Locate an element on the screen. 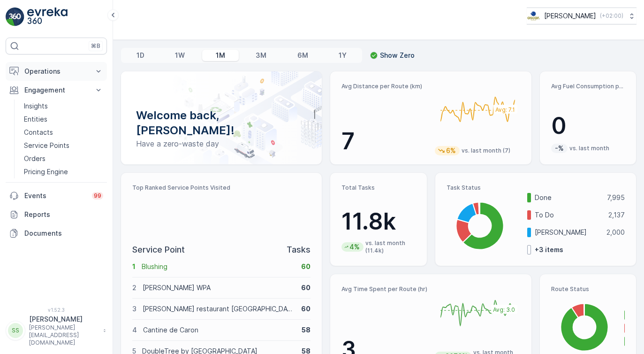 This screenshot has height=354, width=644. p: 1W is located at coordinates (180, 56).